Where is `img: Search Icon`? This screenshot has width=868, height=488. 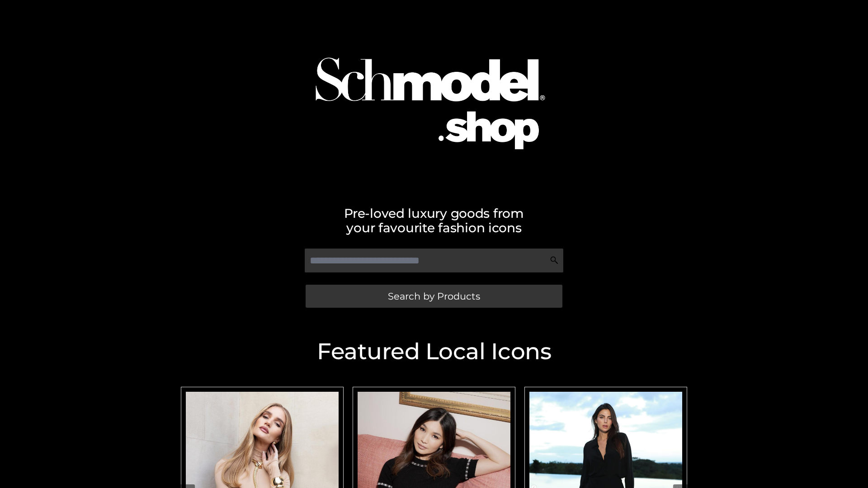
img: Search Icon is located at coordinates (554, 260).